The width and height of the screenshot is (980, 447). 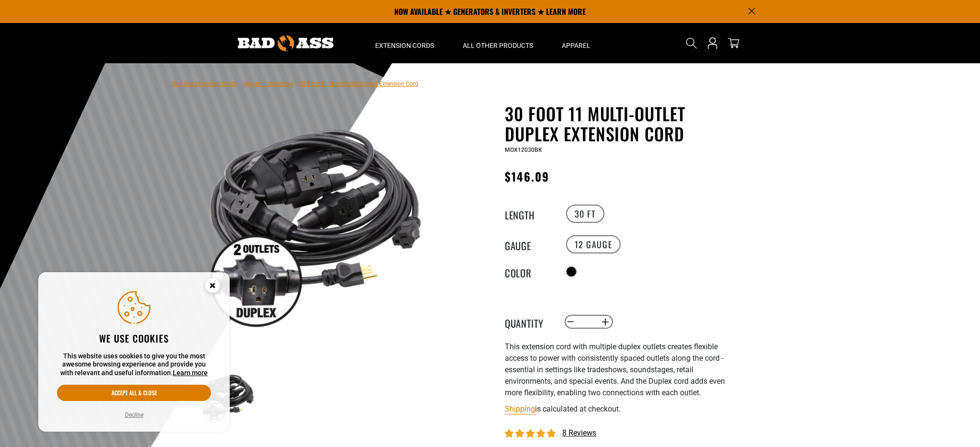 What do you see at coordinates (519, 409) in the screenshot?
I see `a: Shipping` at bounding box center [519, 409].